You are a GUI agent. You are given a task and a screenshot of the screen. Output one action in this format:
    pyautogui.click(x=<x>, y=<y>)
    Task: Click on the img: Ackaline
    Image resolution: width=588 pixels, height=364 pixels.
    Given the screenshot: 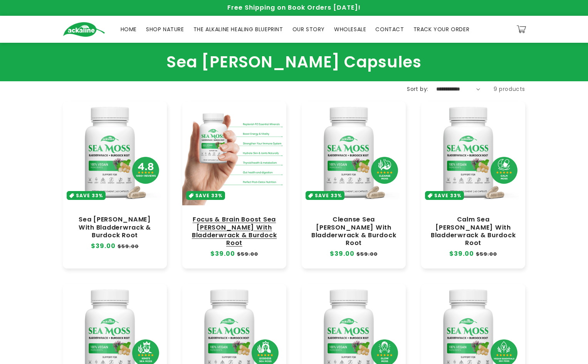 What is the action you would take?
    pyautogui.click(x=84, y=29)
    